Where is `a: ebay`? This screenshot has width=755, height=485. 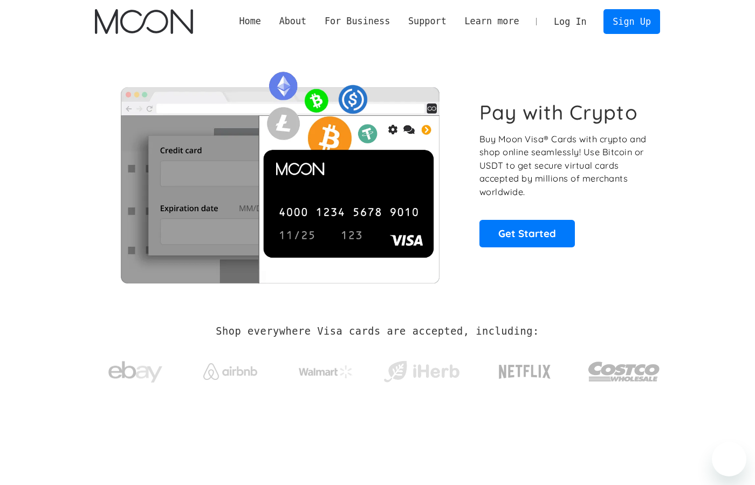 a: ebay is located at coordinates (135, 369).